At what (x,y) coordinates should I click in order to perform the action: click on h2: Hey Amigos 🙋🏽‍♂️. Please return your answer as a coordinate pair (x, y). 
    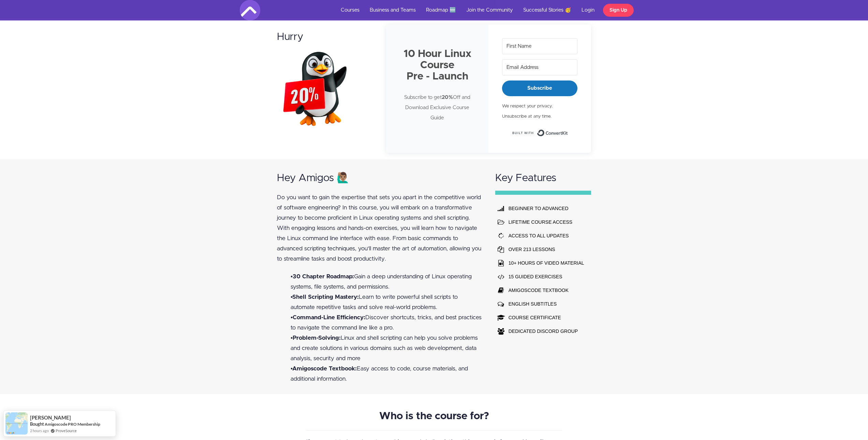
    Looking at the image, I should click on (379, 178).